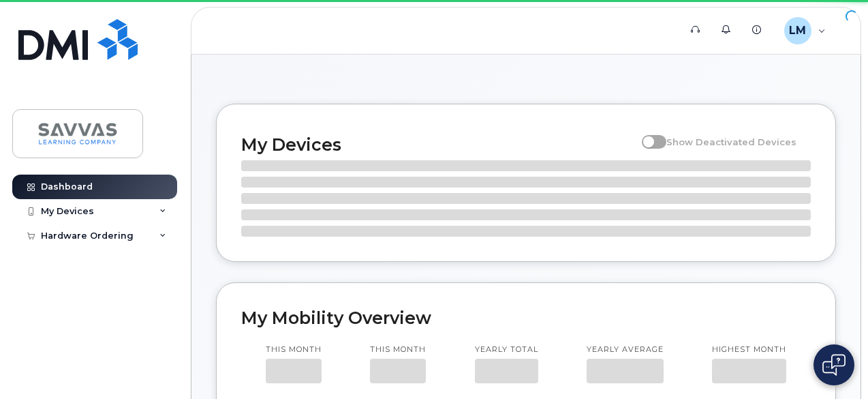  Describe the element at coordinates (438, 144) in the screenshot. I see `h2: My Devices` at that location.